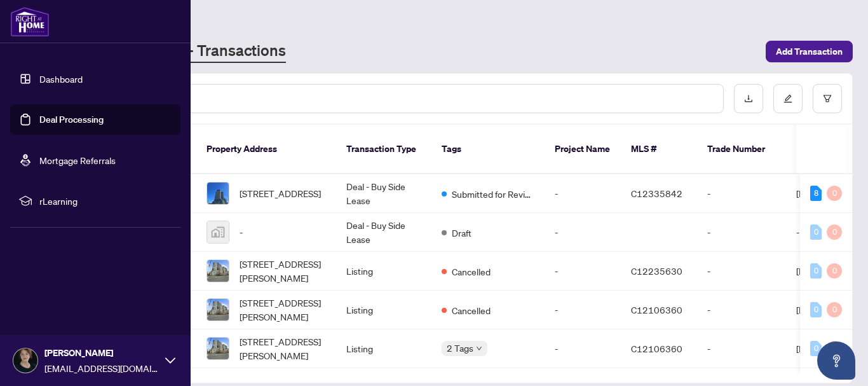 This screenshot has height=386, width=868. What do you see at coordinates (266, 150) in the screenshot?
I see `th: Property Address` at bounding box center [266, 150].